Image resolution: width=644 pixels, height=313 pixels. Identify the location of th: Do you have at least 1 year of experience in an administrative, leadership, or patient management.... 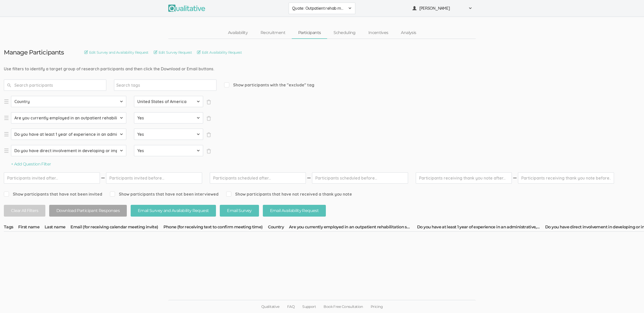
(481, 228).